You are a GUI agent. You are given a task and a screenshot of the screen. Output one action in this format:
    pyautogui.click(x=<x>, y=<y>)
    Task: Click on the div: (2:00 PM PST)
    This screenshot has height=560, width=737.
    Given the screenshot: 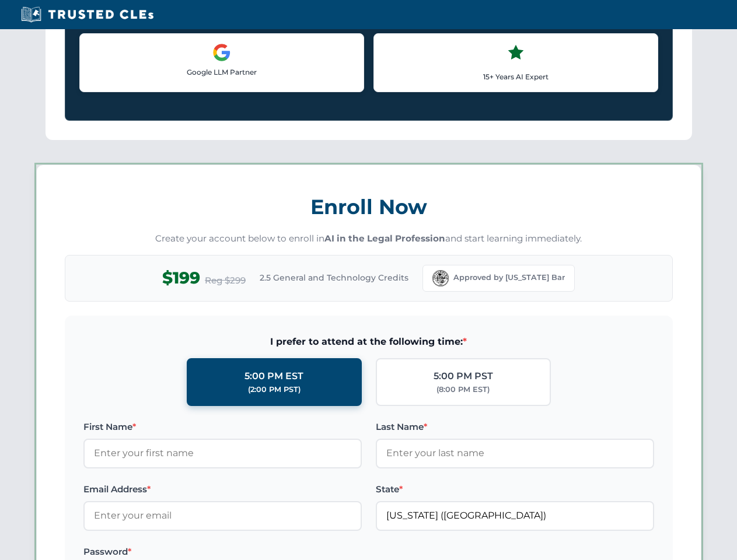 What is the action you would take?
    pyautogui.click(x=275, y=390)
    